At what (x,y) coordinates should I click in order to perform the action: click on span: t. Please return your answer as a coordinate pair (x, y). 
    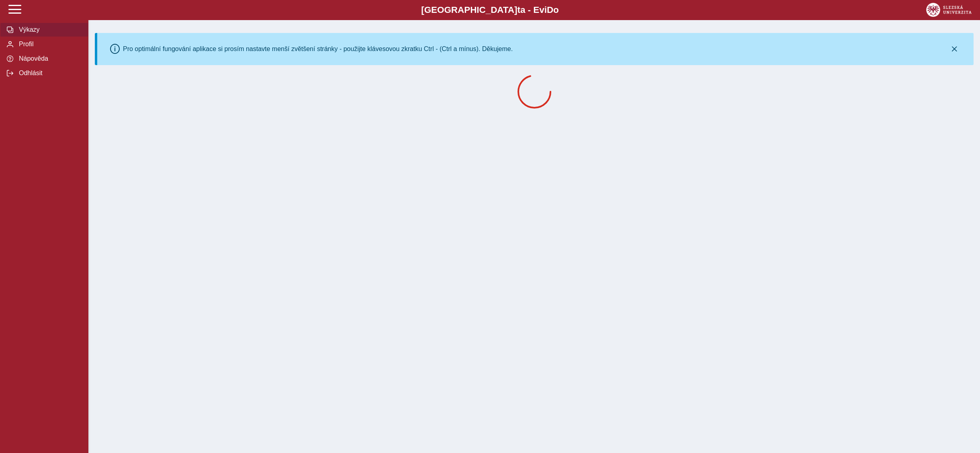
    Looking at the image, I should click on (518, 10).